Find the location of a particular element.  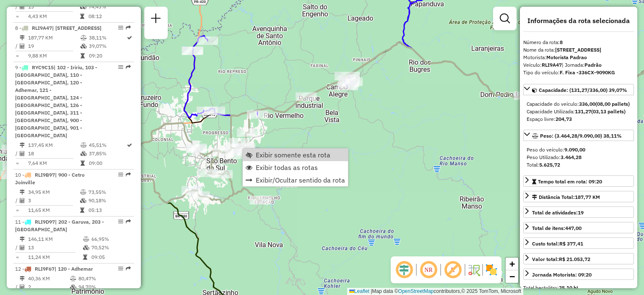

td: 09:20 is located at coordinates (107, 56).